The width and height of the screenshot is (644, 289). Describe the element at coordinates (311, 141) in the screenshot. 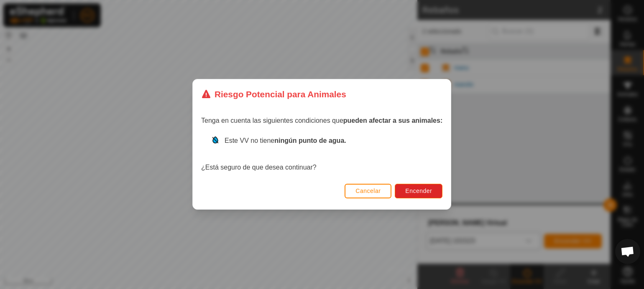

I see `strong: ningún punto de agua.` at that location.